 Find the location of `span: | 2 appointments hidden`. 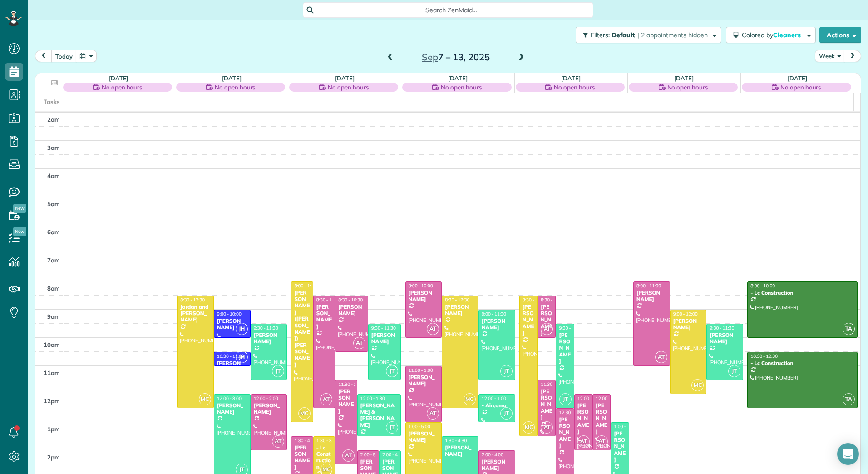

span: | 2 appointments hidden is located at coordinates (672, 35).